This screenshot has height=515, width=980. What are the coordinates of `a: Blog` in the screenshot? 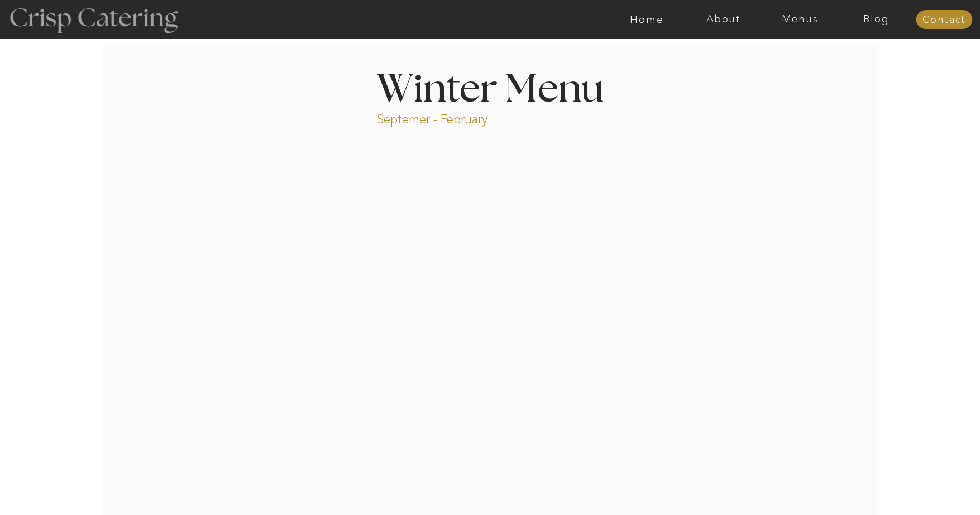 It's located at (876, 19).